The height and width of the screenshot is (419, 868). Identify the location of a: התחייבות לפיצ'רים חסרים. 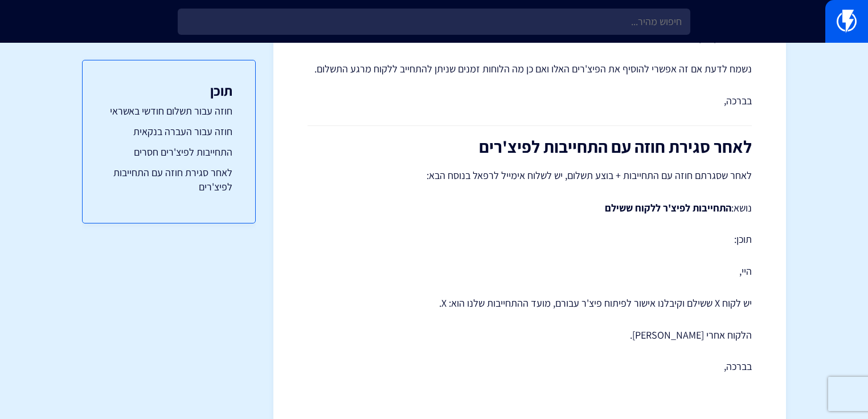
(169, 152).